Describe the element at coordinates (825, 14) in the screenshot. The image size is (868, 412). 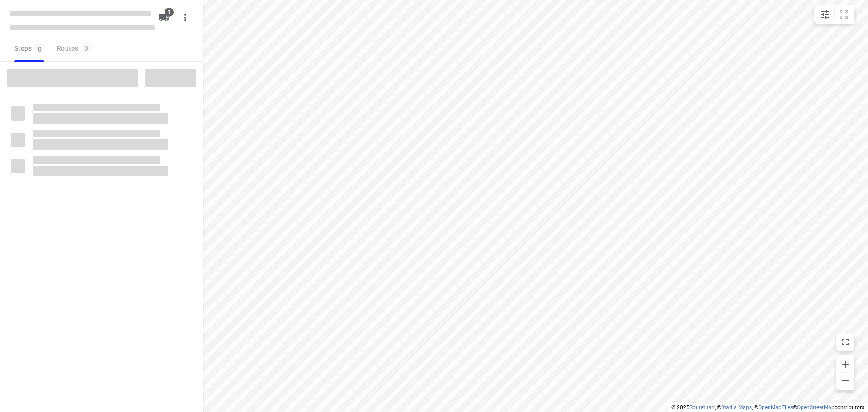
I see `button: Map settings` at that location.